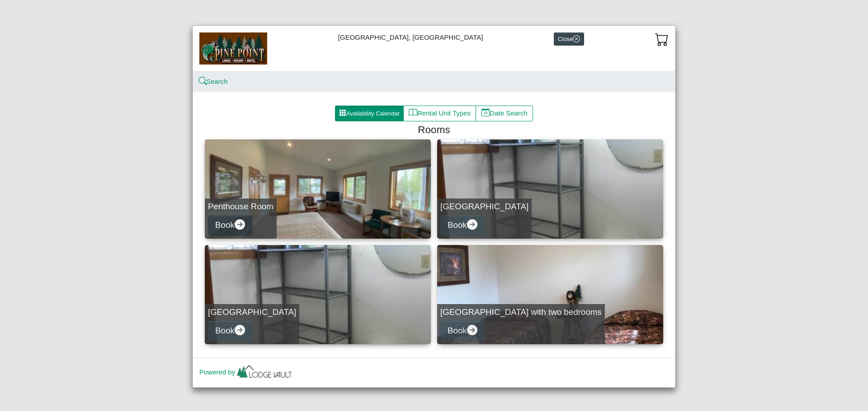 The height and width of the screenshot is (411, 868). I want to click on a: Powered by, so click(246, 372).